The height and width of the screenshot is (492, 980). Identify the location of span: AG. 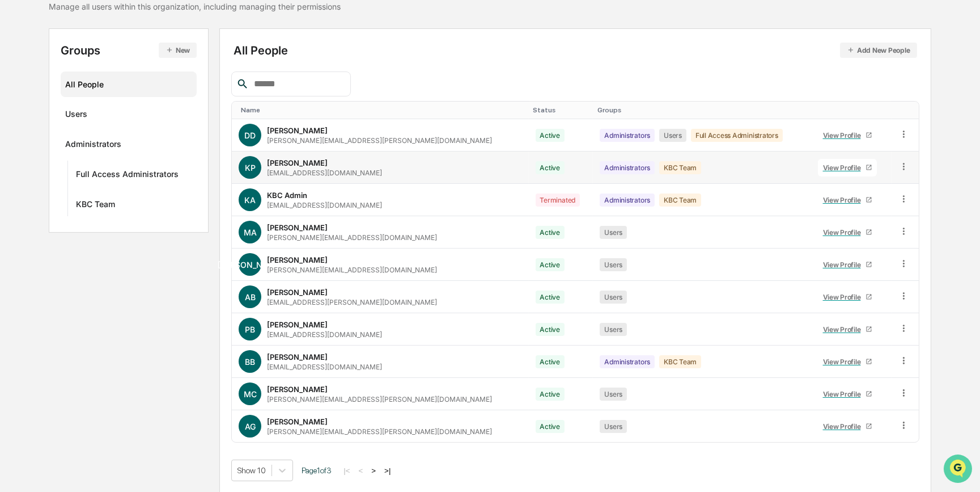
(250, 426).